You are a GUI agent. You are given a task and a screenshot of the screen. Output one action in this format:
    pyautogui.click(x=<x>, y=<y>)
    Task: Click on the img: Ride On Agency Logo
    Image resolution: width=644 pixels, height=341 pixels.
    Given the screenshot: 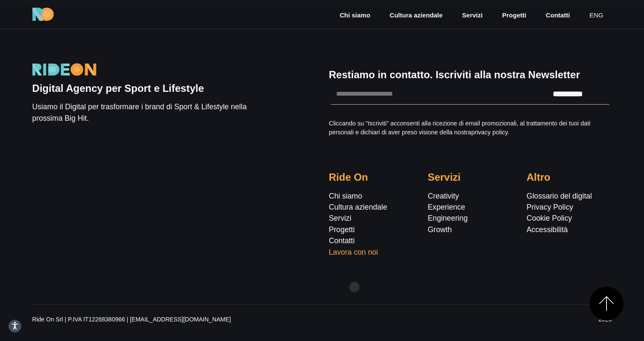 What is the action you would take?
    pyautogui.click(x=43, y=15)
    